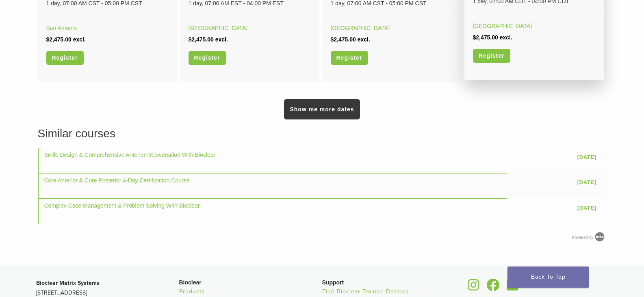 This screenshot has width=644, height=297. What do you see at coordinates (130, 155) in the screenshot?
I see `a: Smile Design & Comprehensive Anterior Rejuvenation With Bioclear` at bounding box center [130, 155].